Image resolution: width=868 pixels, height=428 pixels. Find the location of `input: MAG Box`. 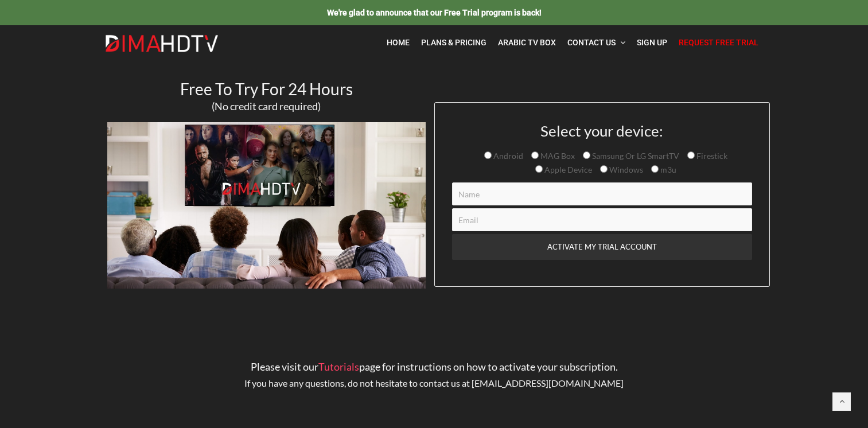

input: MAG Box is located at coordinates (534, 155).